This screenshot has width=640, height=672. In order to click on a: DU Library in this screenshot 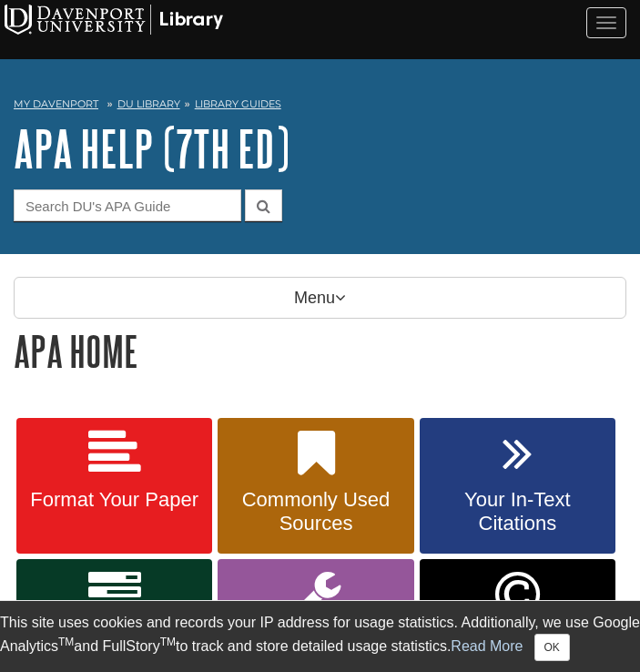, I will do `click(149, 104)`.